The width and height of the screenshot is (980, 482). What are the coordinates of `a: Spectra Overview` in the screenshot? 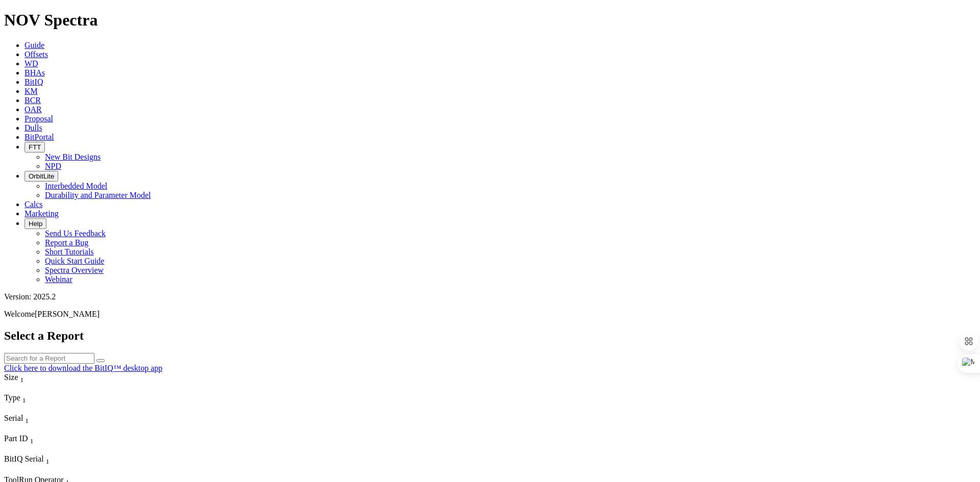 It's located at (74, 270).